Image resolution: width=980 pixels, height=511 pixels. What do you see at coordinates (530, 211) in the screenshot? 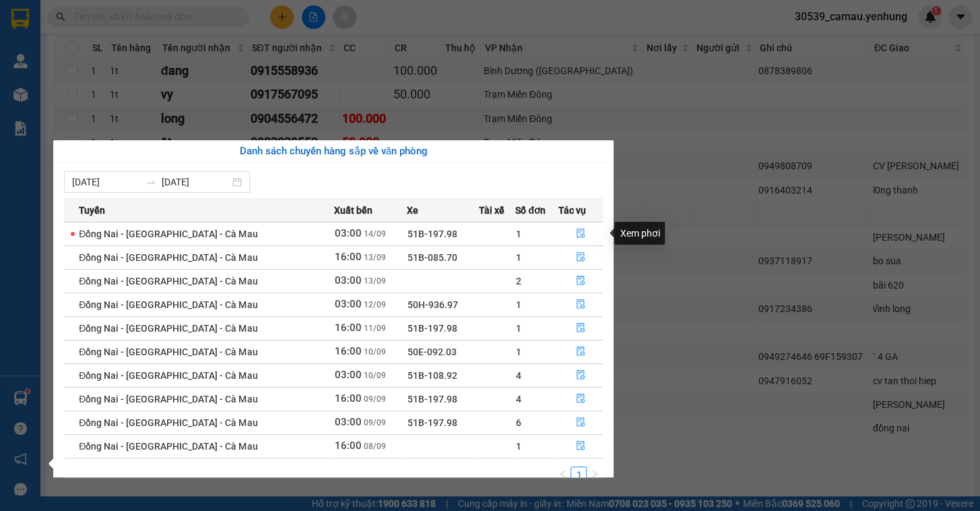
I see `span: Số đơn` at bounding box center [530, 211].